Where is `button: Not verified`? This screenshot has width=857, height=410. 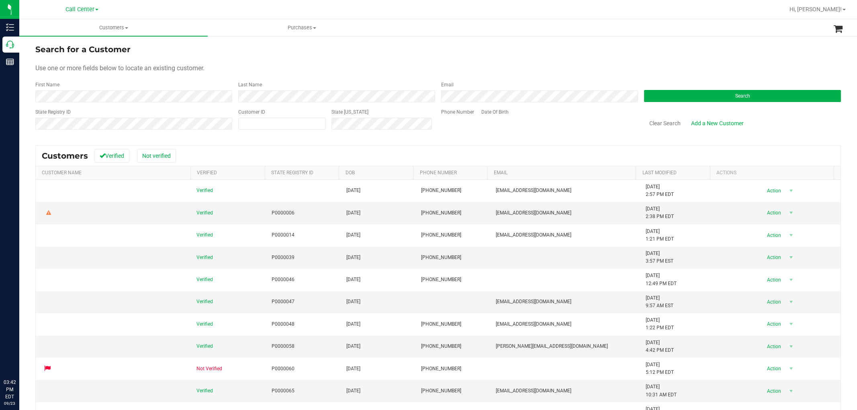 button: Not verified is located at coordinates (156, 156).